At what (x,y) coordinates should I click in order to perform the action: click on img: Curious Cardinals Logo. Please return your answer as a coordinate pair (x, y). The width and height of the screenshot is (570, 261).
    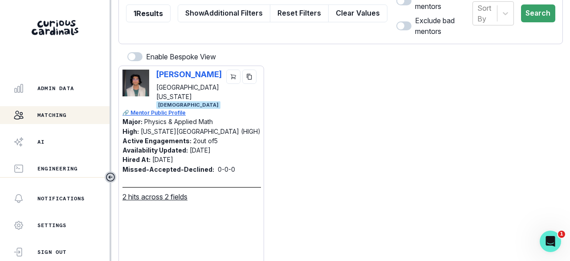
    Looking at the image, I should click on (55, 28).